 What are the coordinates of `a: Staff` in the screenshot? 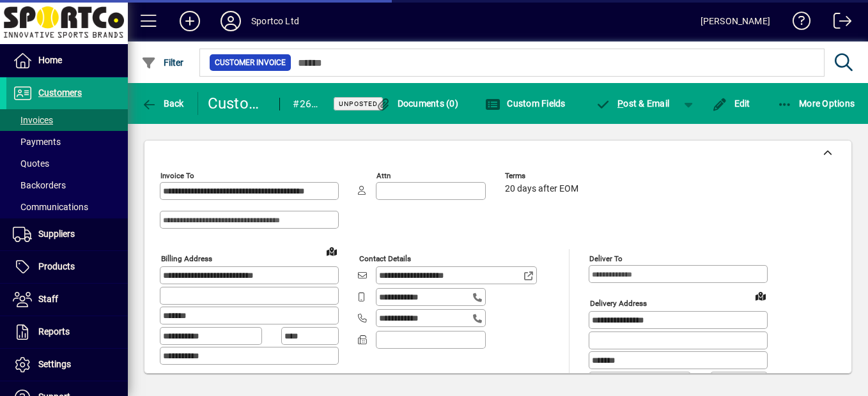 It's located at (67, 300).